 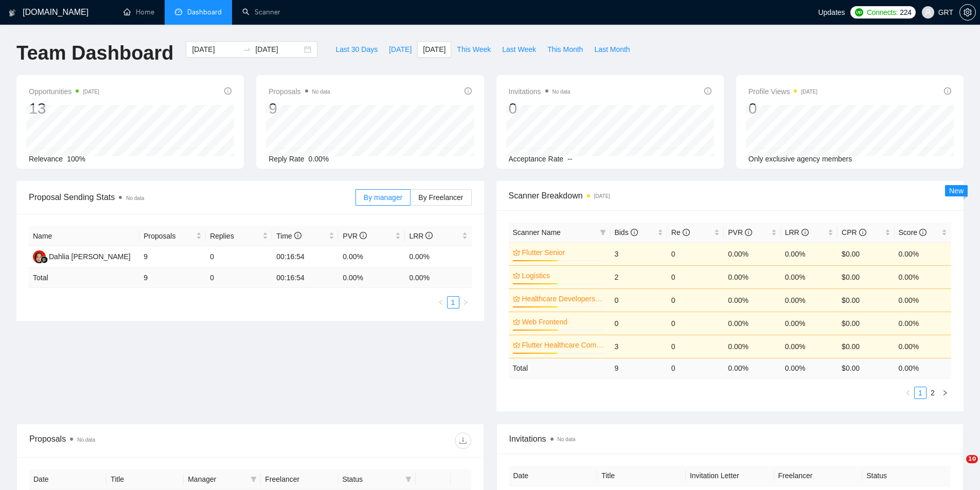 I want to click on span: This Week, so click(x=474, y=49).